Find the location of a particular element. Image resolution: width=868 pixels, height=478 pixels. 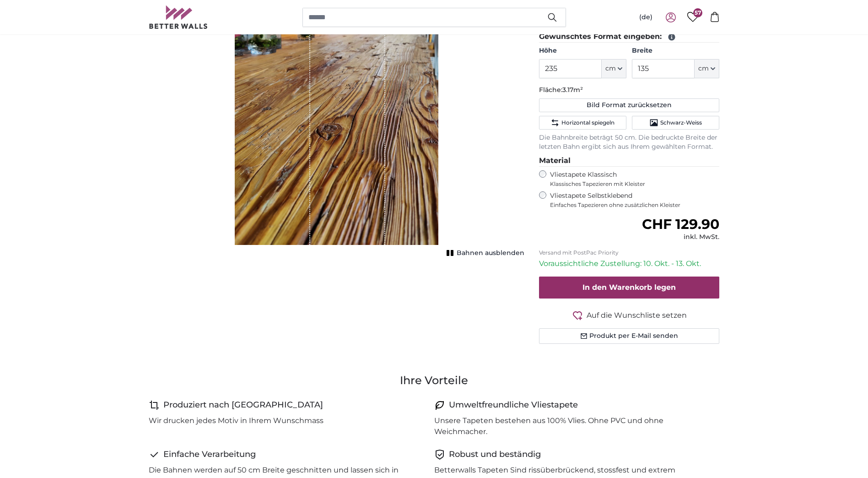

button: Produkt per E-Mail senden is located at coordinates (629, 336).